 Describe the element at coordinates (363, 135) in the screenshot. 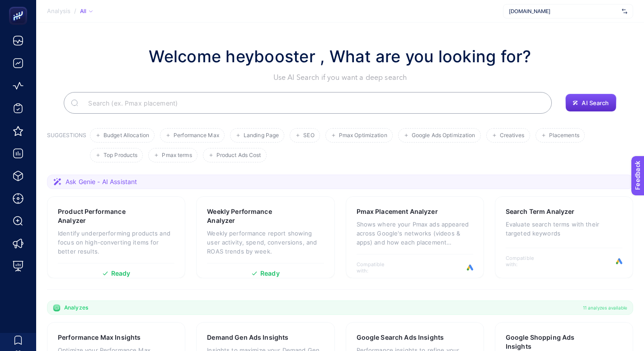

I see `span: Pmax Optimization` at that location.